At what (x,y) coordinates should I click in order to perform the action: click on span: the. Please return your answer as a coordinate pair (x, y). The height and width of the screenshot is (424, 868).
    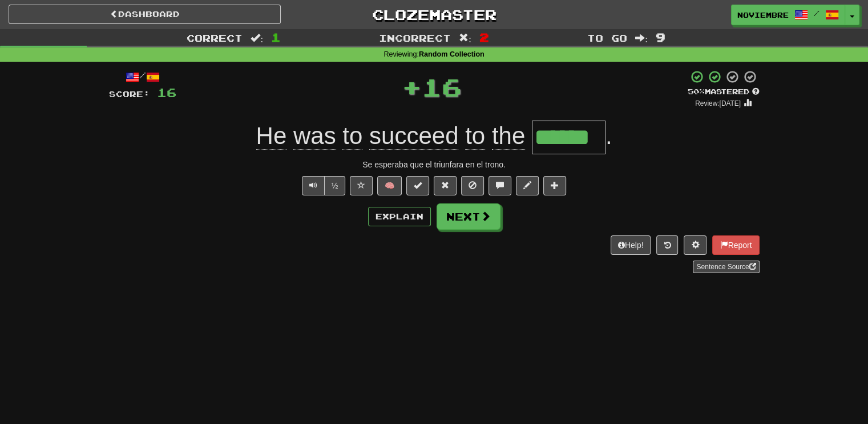
    Looking at the image, I should click on (508, 136).